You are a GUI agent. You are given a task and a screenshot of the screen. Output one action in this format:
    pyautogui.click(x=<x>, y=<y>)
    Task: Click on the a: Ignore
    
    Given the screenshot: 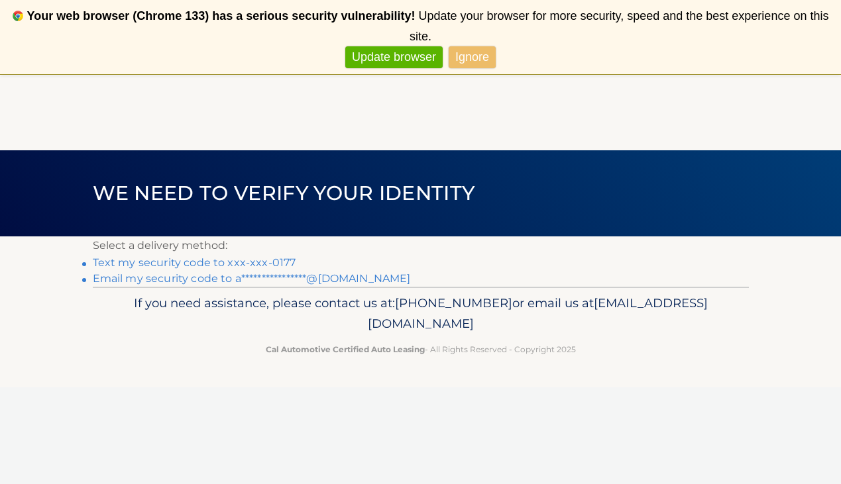 What is the action you would take?
    pyautogui.click(x=472, y=57)
    